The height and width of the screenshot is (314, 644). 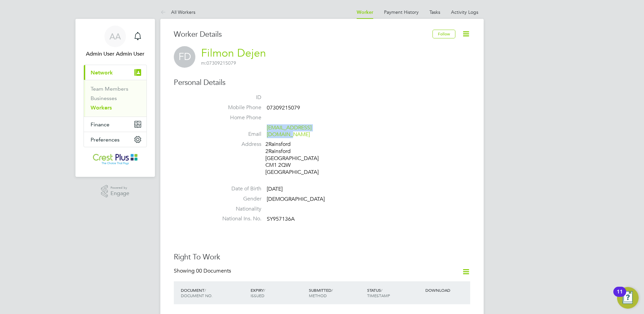 I want to click on span: METHOD, so click(x=317, y=295).